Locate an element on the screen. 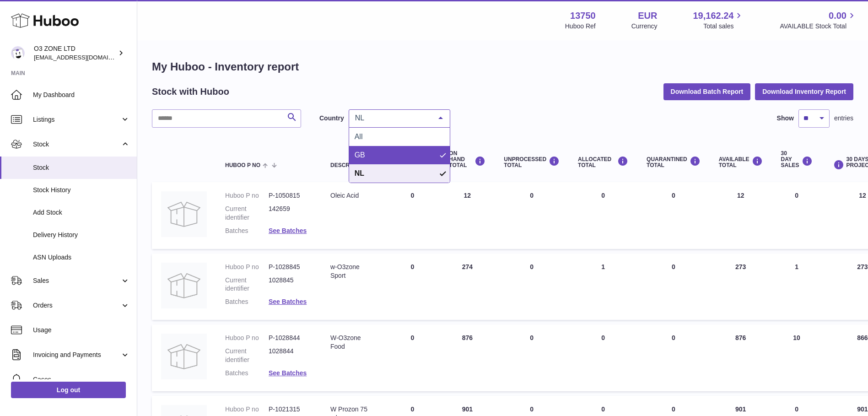  dd: P-1028844 is located at coordinates (290, 338).